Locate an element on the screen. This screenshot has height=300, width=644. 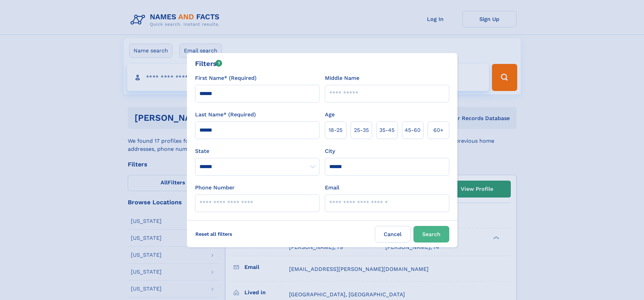
label: Last Name* (Required) is located at coordinates (225, 114).